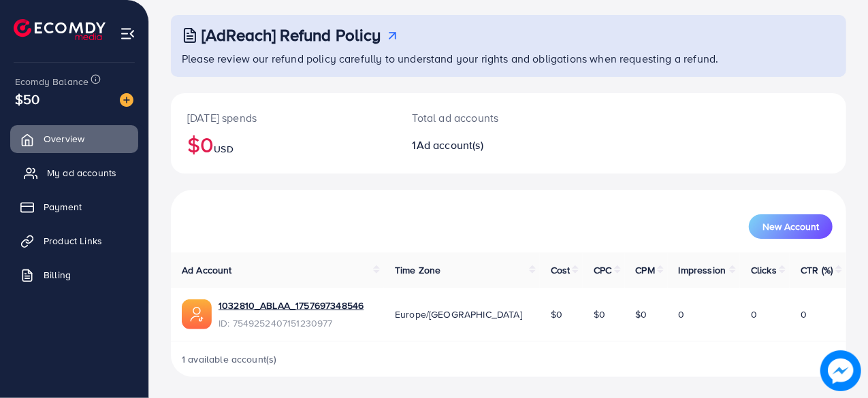  What do you see at coordinates (790, 227) in the screenshot?
I see `span: New Account` at bounding box center [790, 227].